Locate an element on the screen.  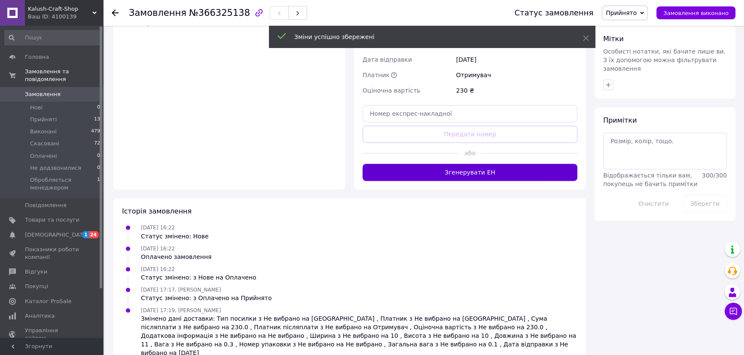
button: Чат з покупцем is located at coordinates (733, 312).